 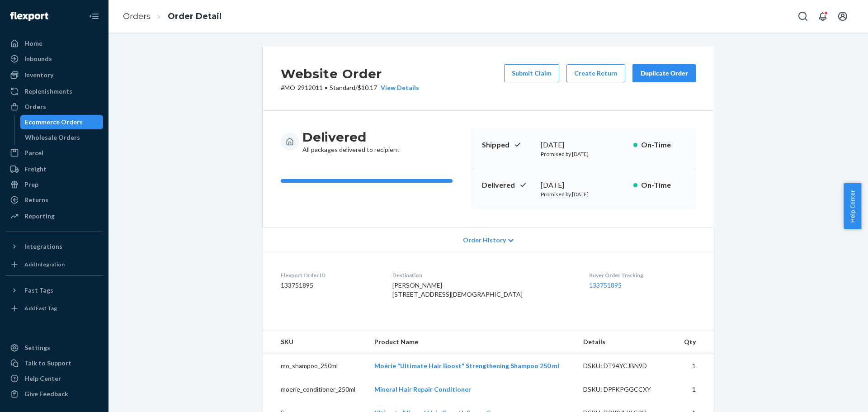 I want to click on dd: 133751895, so click(x=329, y=285).